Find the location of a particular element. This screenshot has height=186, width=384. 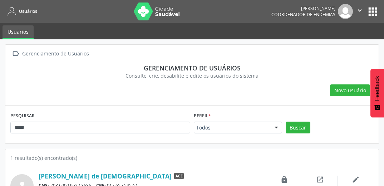

button: Novo usuário is located at coordinates (350, 91).